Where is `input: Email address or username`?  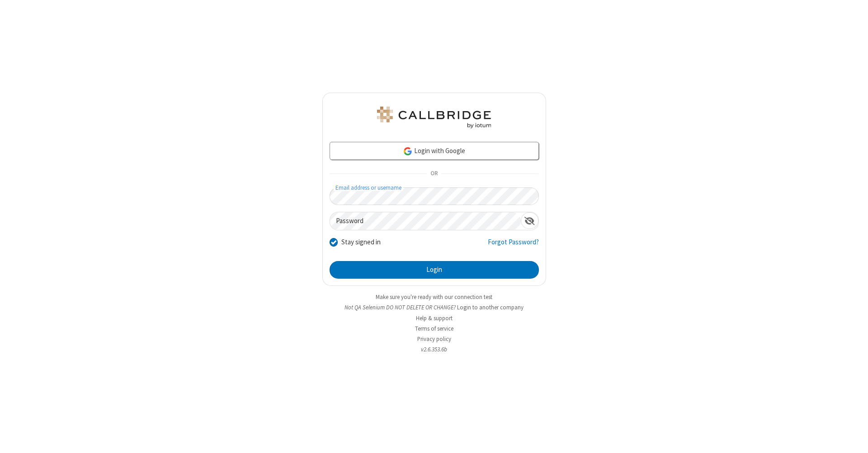
input: Email address or username is located at coordinates (434, 196).